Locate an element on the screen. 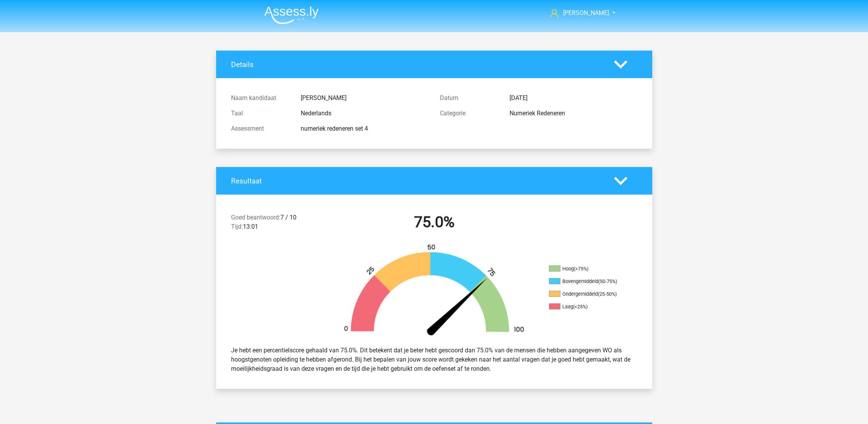 The image size is (868, 424). div: numeriek redeneren set 4 is located at coordinates (365, 129).